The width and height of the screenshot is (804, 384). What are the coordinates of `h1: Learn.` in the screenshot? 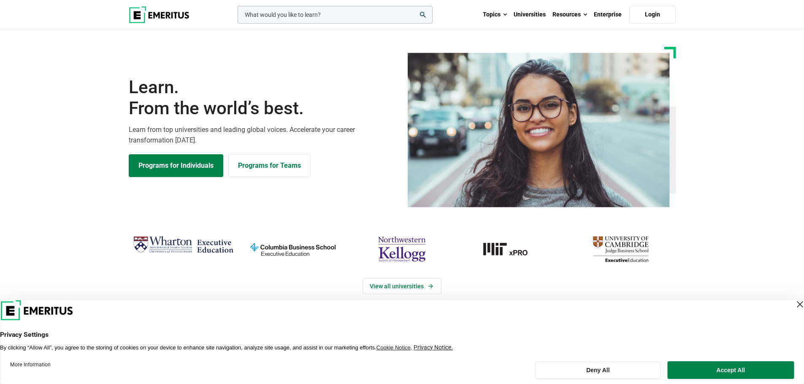 It's located at (263, 98).